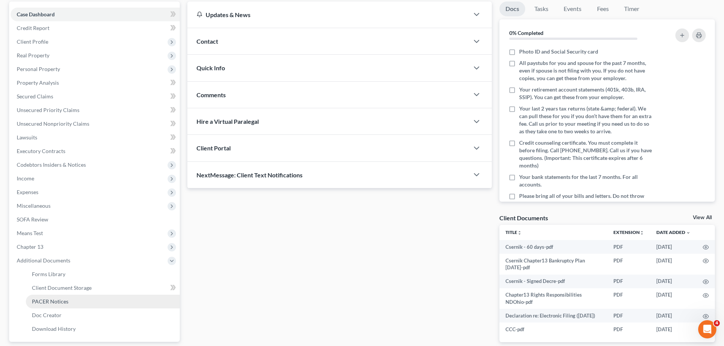 This screenshot has width=724, height=346. Describe the element at coordinates (587, 120) in the screenshot. I see `span: Your last 2 years tax returns (state &amp; federal). We can pull these for you if you don’t have ...` at that location.